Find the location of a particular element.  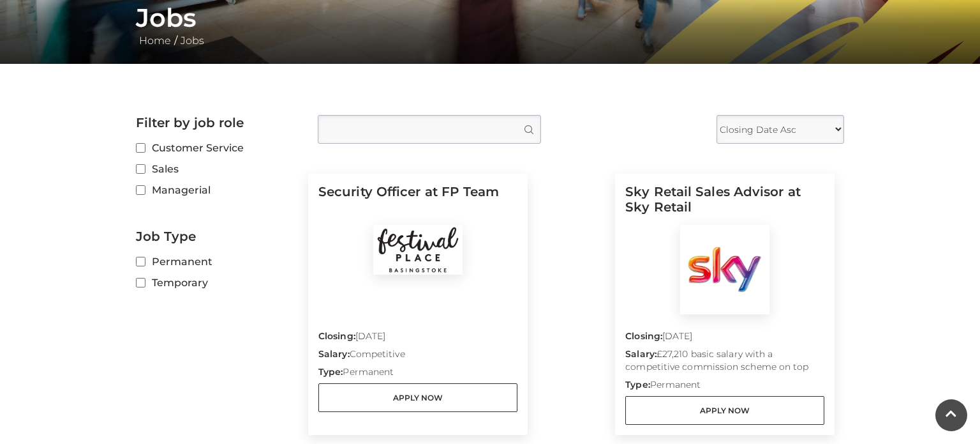

img: Sky Retail is located at coordinates (725, 269).